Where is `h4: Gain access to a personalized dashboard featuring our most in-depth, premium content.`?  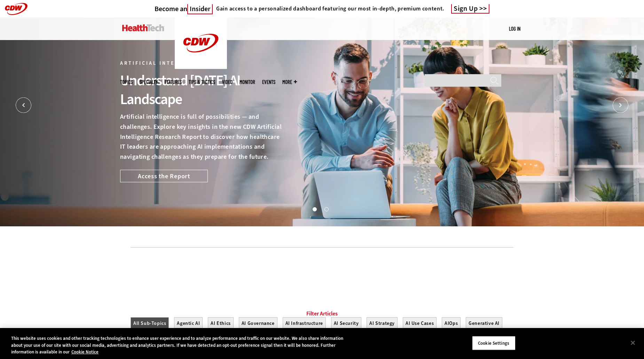 h4: Gain access to a personalized dashboard featuring our most in-depth, premium content. is located at coordinates (330, 8).